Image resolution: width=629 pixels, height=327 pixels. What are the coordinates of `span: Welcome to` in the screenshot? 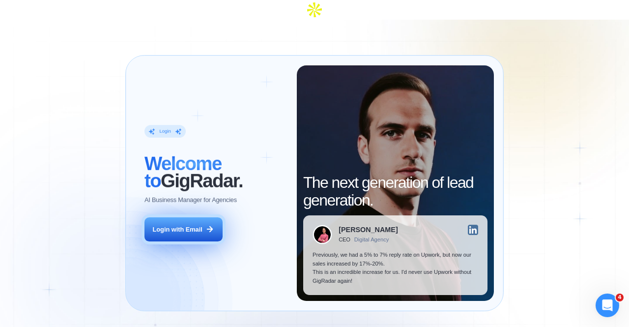 It's located at (183, 172).